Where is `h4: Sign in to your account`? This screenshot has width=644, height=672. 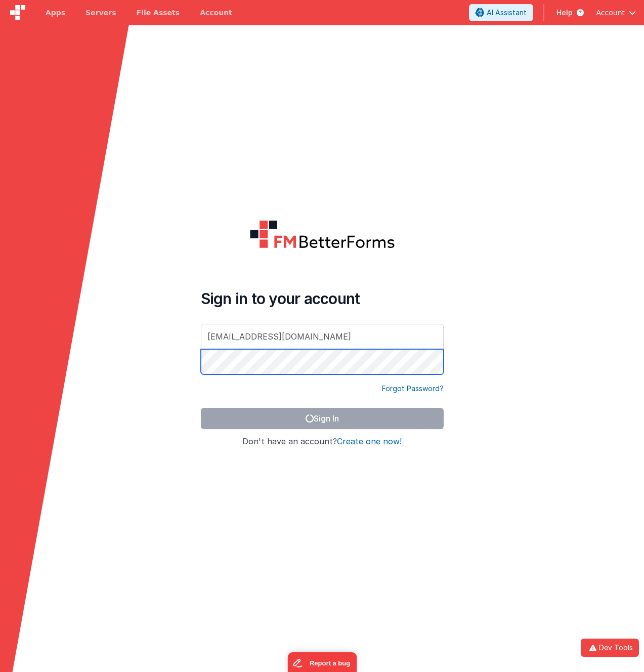
h4: Sign in to your account is located at coordinates (322, 298).